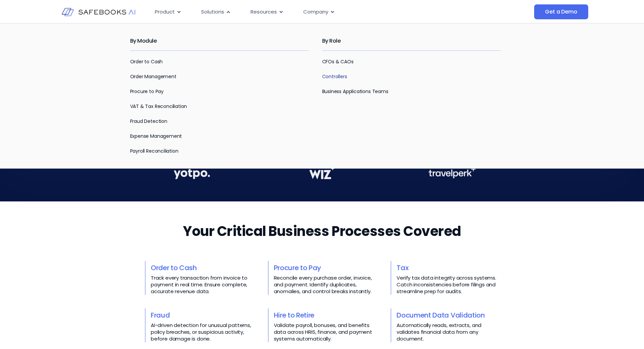  I want to click on p: Validate payroll, bonuses, and benefits data across HRIS, finance, and payment systems automatica..., so click(325, 332).